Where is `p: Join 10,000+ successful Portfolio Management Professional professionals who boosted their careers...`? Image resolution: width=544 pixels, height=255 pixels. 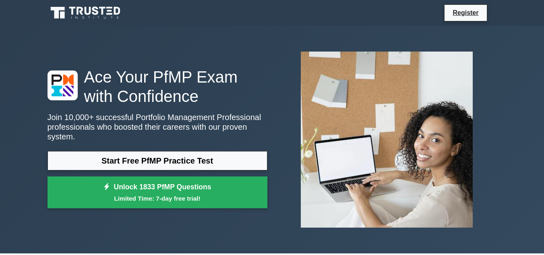 p: Join 10,000+ successful Portfolio Management Professional professionals who boosted their careers... is located at coordinates (158, 127).